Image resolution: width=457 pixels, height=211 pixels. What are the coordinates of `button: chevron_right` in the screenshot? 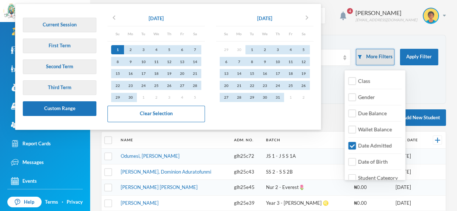 It's located at (307, 19).